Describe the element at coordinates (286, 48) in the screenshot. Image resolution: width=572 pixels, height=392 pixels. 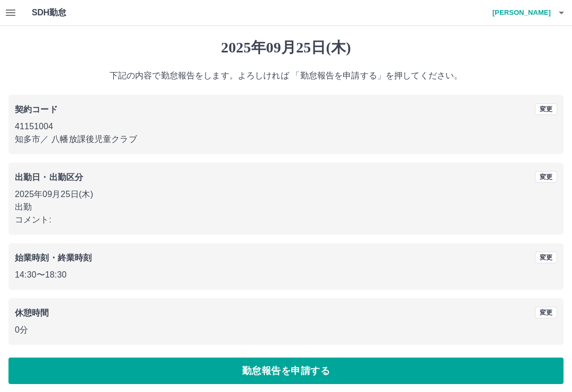
I see `h1: 2025年09月25日(木)` at that location.